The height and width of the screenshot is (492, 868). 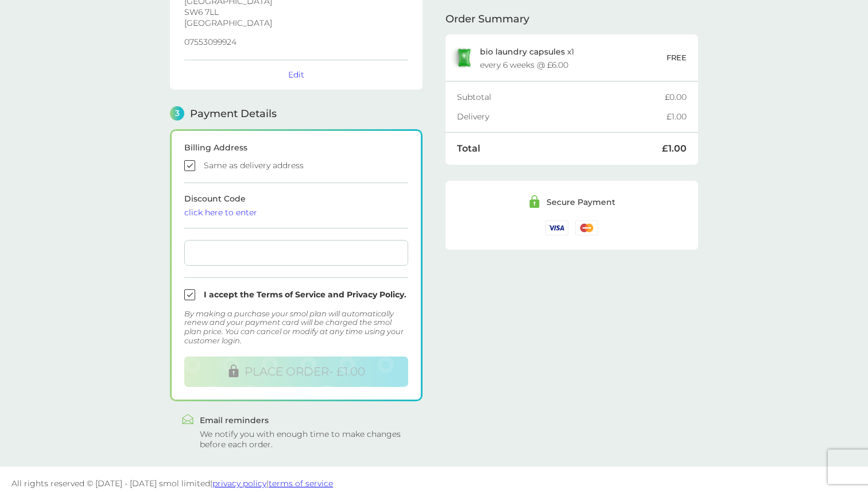 What do you see at coordinates (587, 228) in the screenshot?
I see `img: /assets/icons/cards/mastercard.svg` at bounding box center [587, 228].